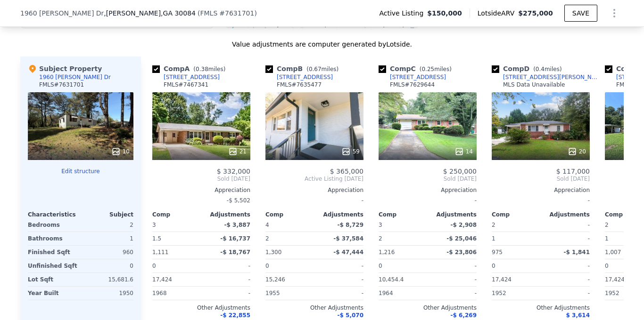  What do you see at coordinates (350, 225) in the screenshot?
I see `span: -$ 8,729` at bounding box center [350, 225].